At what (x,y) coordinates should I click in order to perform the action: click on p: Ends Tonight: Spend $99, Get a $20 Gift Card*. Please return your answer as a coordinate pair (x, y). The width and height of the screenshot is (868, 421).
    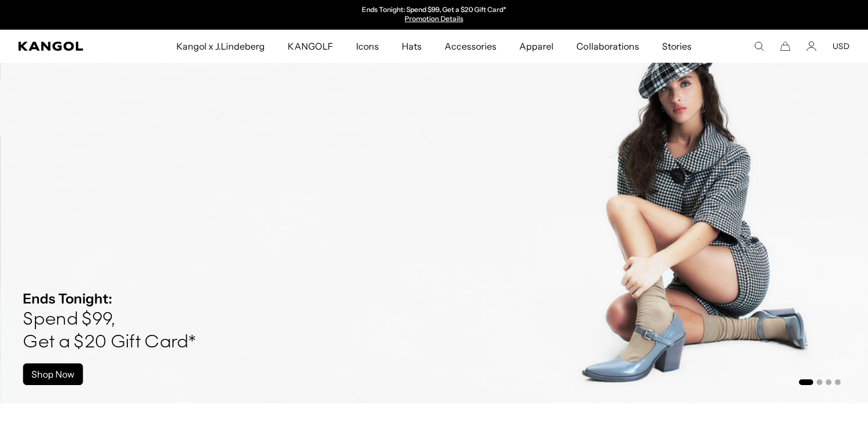
    Looking at the image, I should click on (434, 11).